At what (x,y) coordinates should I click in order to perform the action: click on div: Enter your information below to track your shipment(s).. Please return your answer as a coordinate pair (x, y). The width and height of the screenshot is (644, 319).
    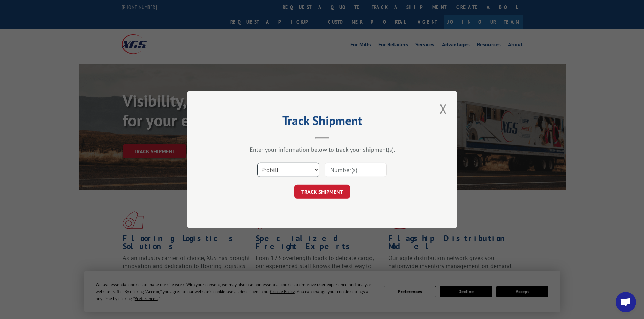
    Looking at the image, I should click on (322, 149).